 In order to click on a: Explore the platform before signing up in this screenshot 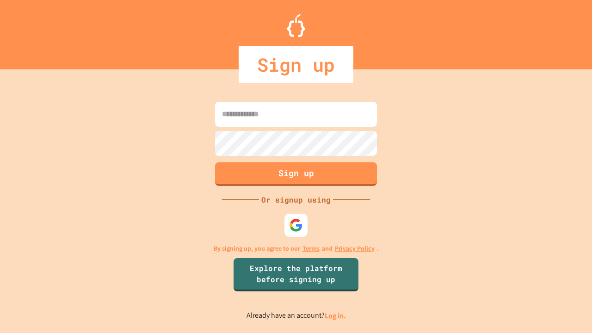, I will do `click(296, 275)`.